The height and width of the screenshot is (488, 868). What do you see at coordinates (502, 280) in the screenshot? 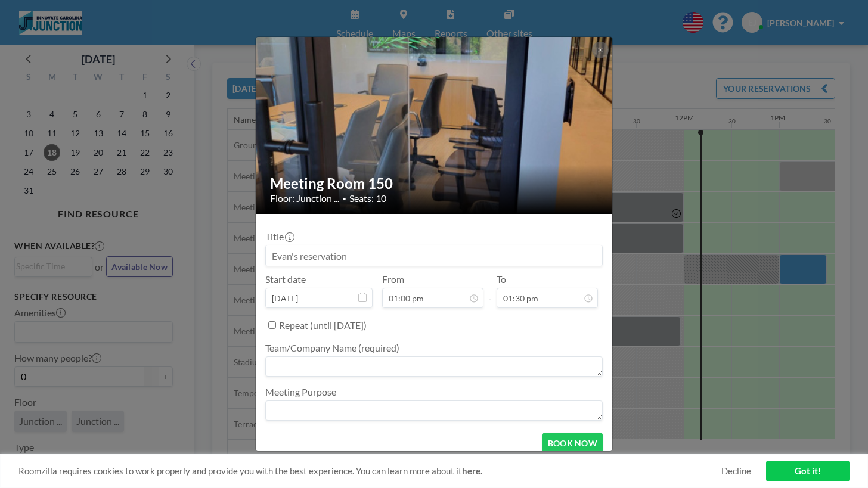
I see `label: To` at bounding box center [502, 280].